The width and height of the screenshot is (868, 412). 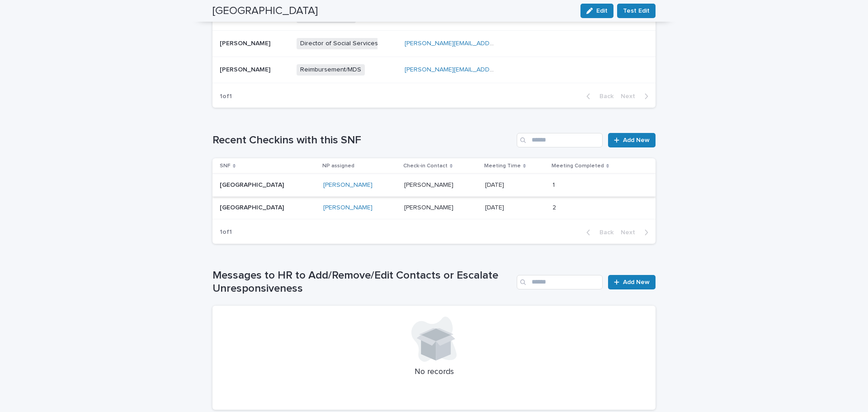 I want to click on p: NP assigned, so click(x=338, y=166).